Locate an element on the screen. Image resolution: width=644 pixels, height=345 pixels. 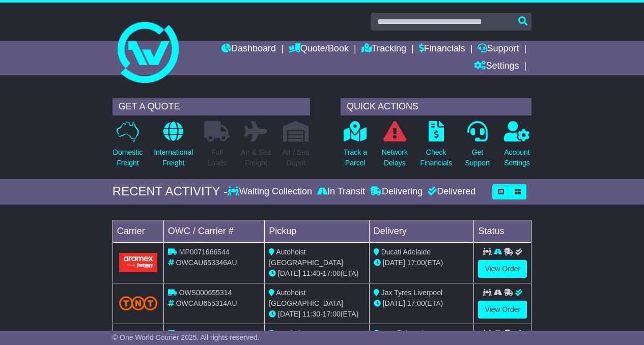
div: In Transit is located at coordinates (341, 192).